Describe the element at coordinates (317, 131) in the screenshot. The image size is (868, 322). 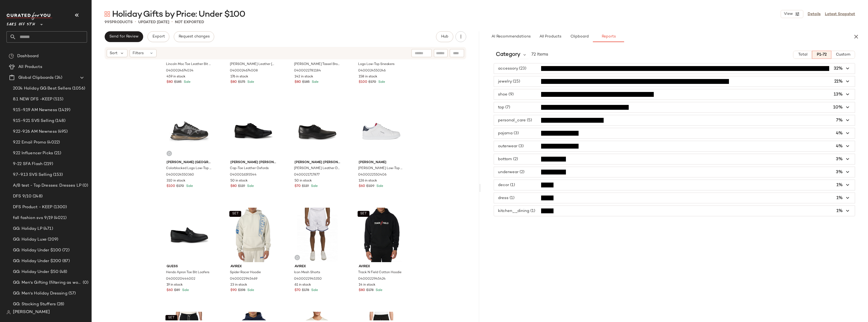
I see `img: 0400021717877_BLACK` at that location.